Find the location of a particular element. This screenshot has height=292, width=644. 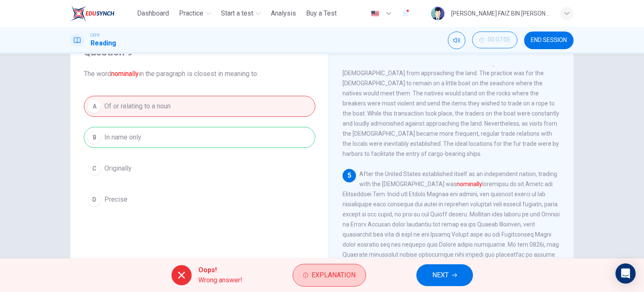

button: Analysis is located at coordinates (284, 13).